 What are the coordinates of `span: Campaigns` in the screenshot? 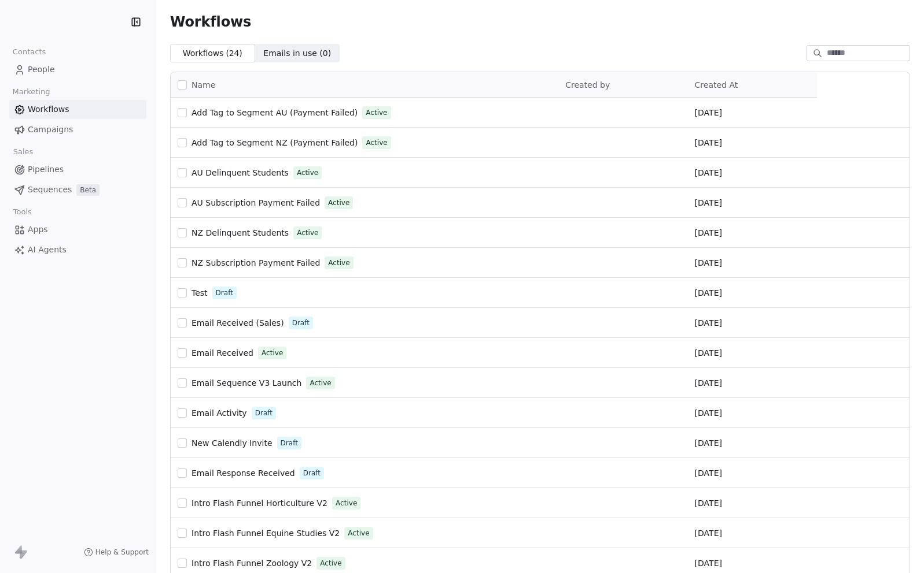 It's located at (50, 129).